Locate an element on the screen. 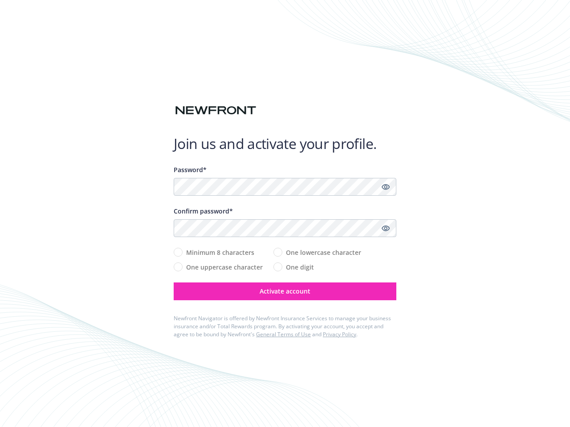 The height and width of the screenshot is (427, 570). span: One lowercase character is located at coordinates (323, 252).